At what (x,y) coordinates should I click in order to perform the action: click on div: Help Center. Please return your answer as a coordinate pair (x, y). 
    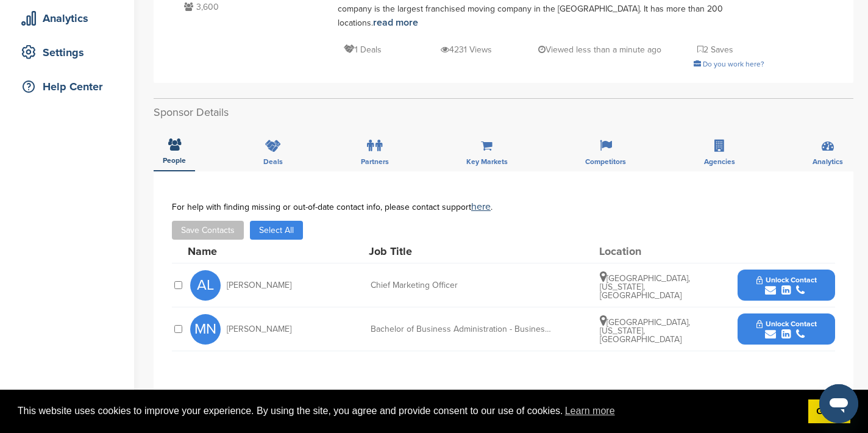
    Looking at the image, I should click on (70, 87).